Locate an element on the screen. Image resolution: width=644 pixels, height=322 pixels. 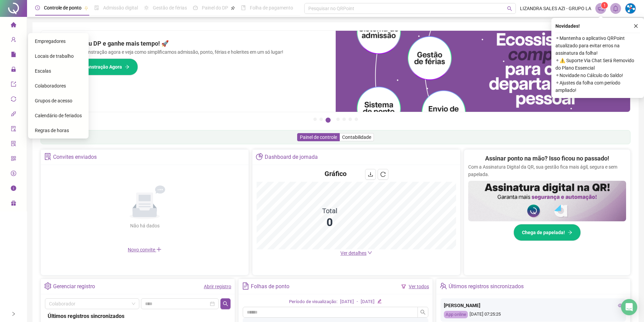
div: Folhas de ponto is located at coordinates (270, 287).